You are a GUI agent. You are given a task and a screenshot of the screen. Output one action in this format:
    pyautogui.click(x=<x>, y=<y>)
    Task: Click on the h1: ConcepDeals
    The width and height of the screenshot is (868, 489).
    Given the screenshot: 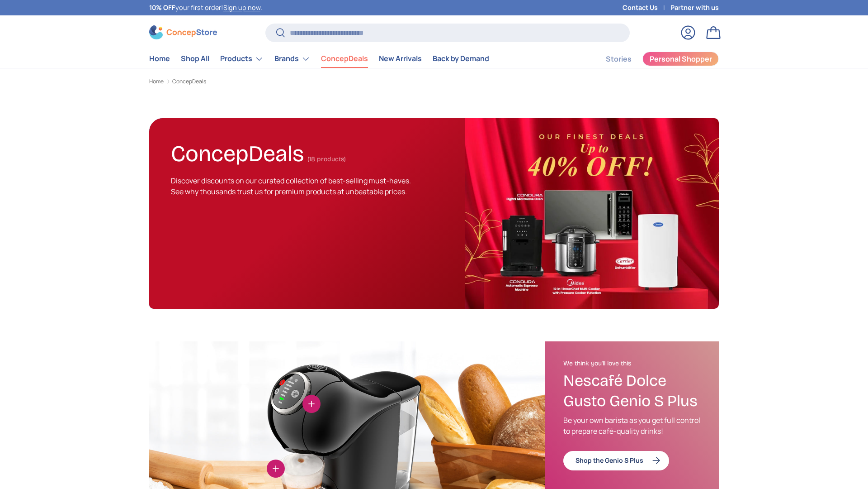 What is the action you would take?
    pyautogui.click(x=237, y=152)
    